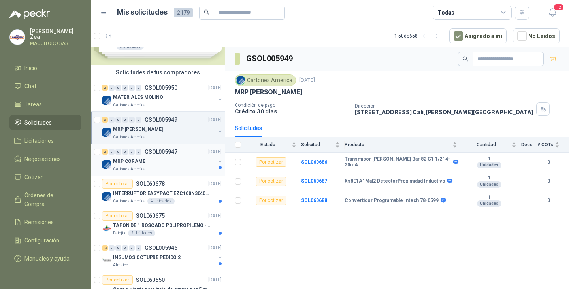 The height and width of the screenshot is (289, 569). I want to click on div: 3, so click(105, 120).